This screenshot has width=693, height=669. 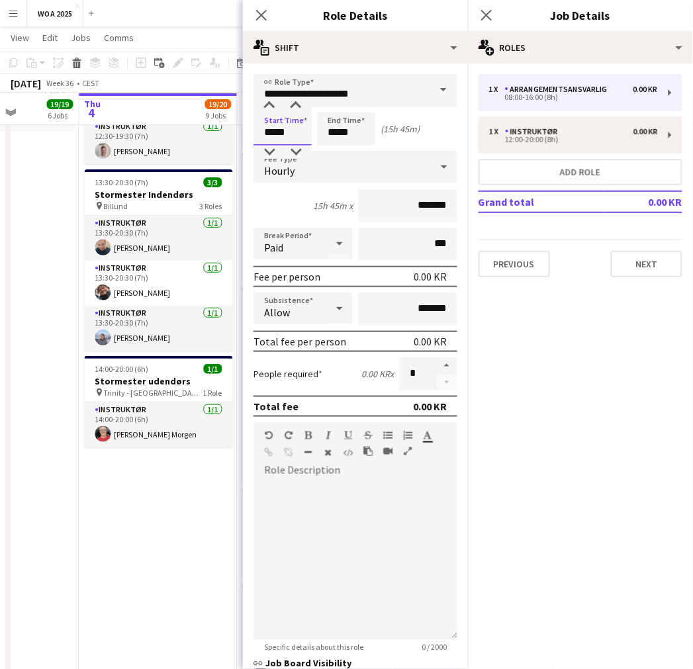 I want to click on div: 12:00-20:00 (8h), so click(x=573, y=140).